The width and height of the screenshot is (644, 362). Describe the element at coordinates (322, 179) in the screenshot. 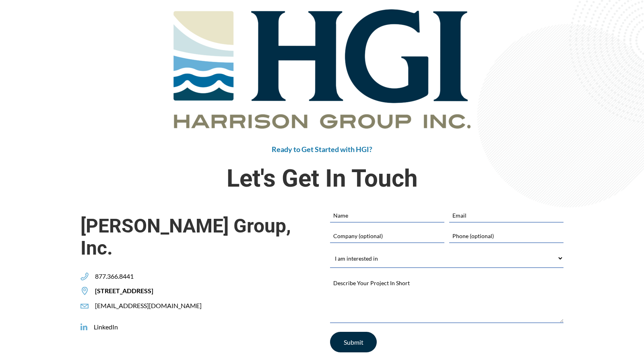

I see `span: Let's Get In Touch` at that location.